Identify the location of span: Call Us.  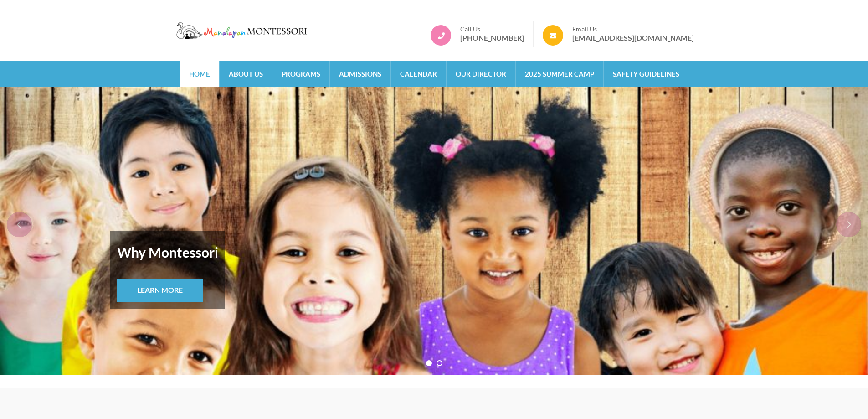
(492, 29).